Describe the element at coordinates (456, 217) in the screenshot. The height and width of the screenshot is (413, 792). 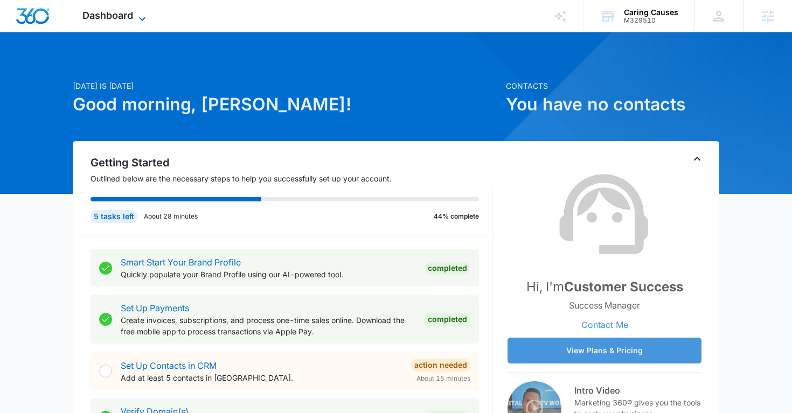
I see `p: 44% complete` at that location.